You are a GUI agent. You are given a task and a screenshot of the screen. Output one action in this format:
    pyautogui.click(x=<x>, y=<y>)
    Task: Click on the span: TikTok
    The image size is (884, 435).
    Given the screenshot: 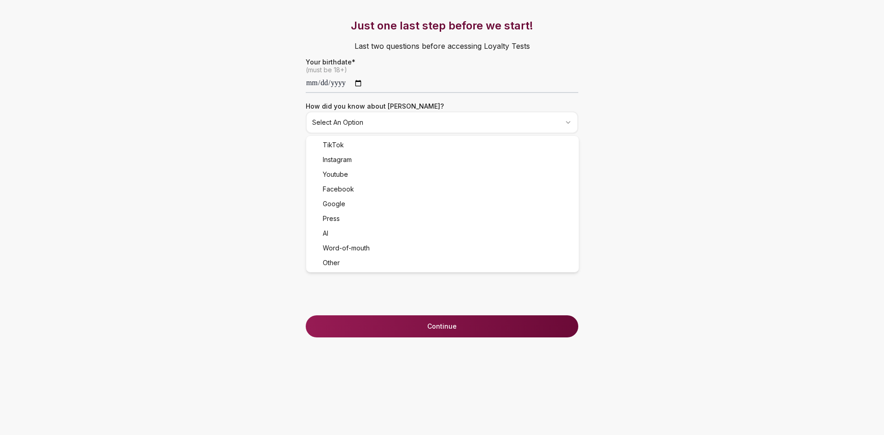 What is the action you would take?
    pyautogui.click(x=333, y=145)
    